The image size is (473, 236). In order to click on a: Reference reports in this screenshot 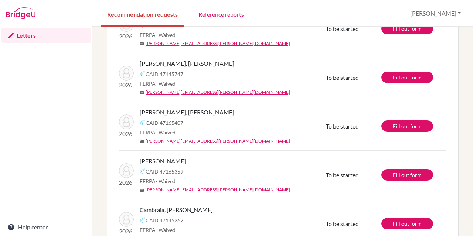, I will do `click(221, 14)`.